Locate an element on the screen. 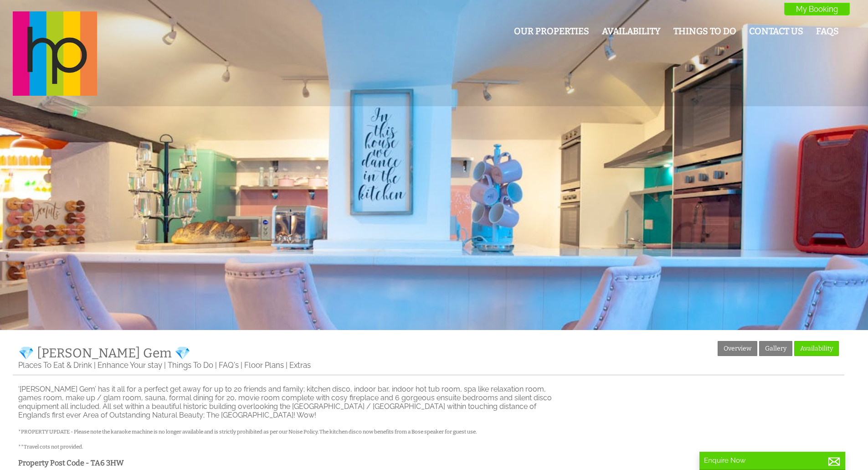  h5: **Travel cots not provided. is located at coordinates (290, 447).